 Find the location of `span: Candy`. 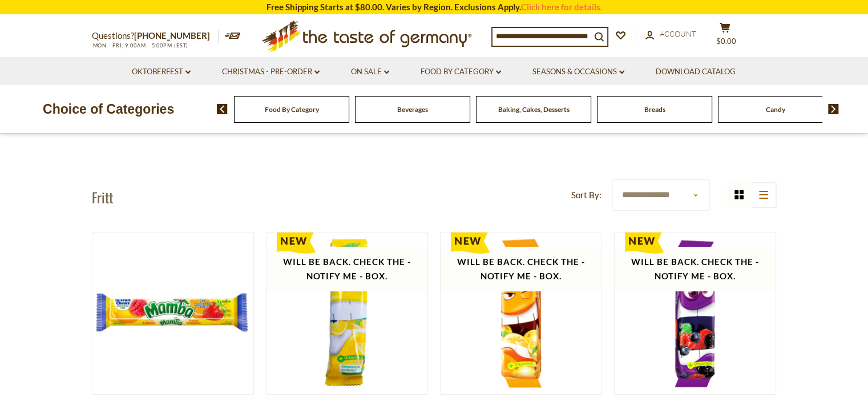

span: Candy is located at coordinates (775, 109).